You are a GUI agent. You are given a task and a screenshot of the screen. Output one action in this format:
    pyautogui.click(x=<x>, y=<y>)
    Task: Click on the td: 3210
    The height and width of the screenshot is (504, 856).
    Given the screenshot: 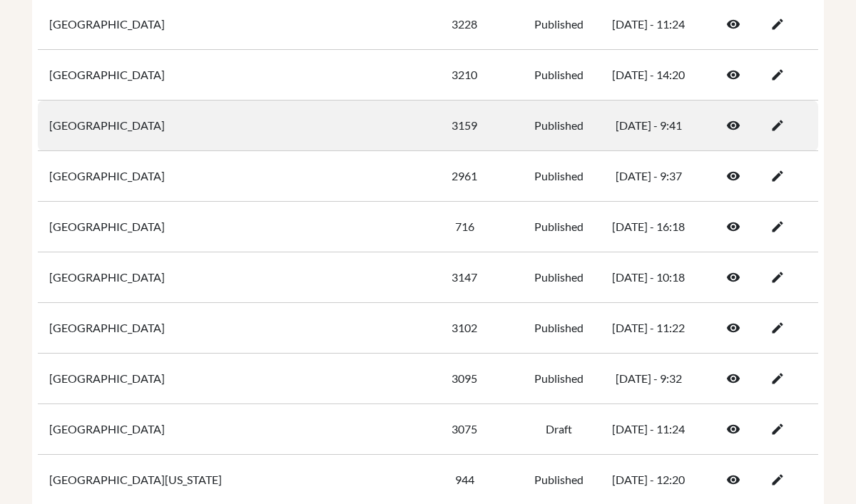 What is the action you would take?
    pyautogui.click(x=464, y=75)
    